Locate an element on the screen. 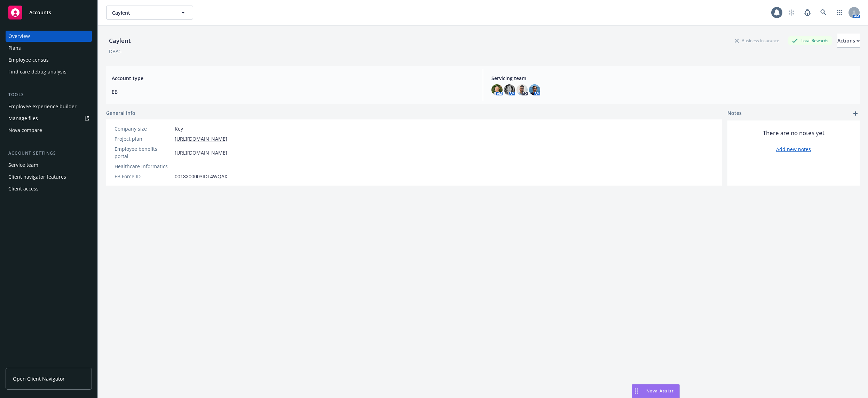 Image resolution: width=868 pixels, height=398 pixels. span: EB is located at coordinates (293, 91).